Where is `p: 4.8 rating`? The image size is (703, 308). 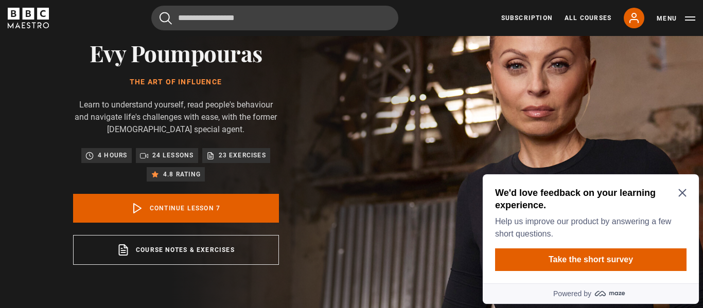 p: 4.8 rating is located at coordinates (182, 174).